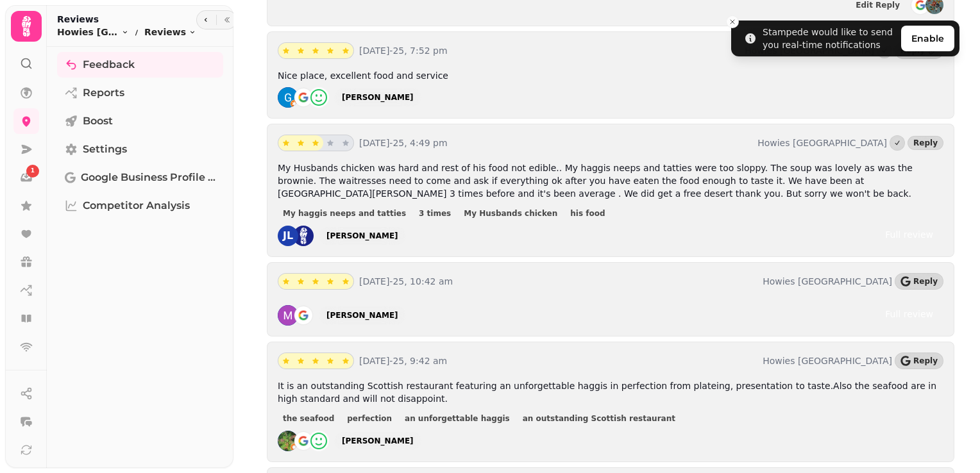 The image size is (980, 473). I want to click on button: My Husbands chicken, so click(511, 213).